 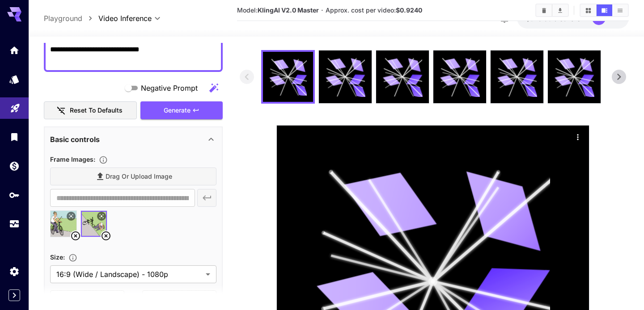 What do you see at coordinates (63, 18) in the screenshot?
I see `a: Playground` at bounding box center [63, 18].